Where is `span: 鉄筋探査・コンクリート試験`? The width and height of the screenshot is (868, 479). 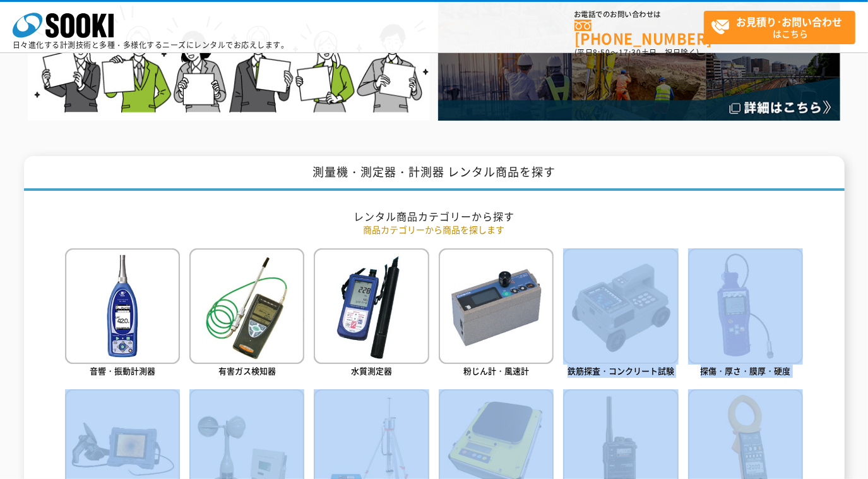
span: 鉄筋探査・コンクリート試験 is located at coordinates (621, 370).